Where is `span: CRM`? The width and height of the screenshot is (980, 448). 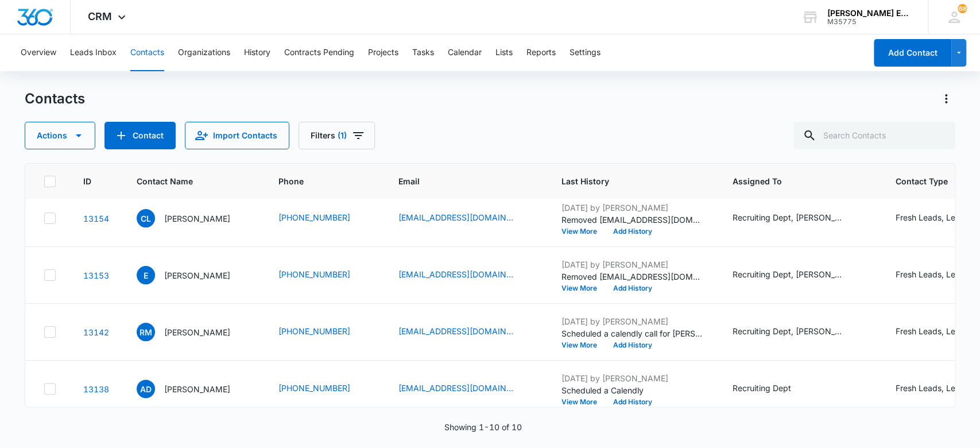
span: CRM is located at coordinates (100, 16).